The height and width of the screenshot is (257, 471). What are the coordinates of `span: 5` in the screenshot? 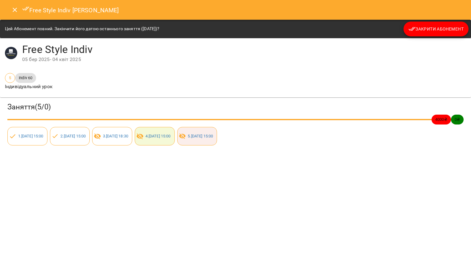 It's located at (10, 78).